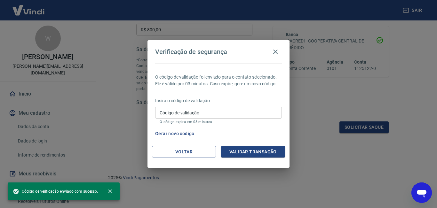 This screenshot has height=208, width=437. What do you see at coordinates (218, 101) in the screenshot?
I see `p: Insira o código de validação` at bounding box center [218, 101].